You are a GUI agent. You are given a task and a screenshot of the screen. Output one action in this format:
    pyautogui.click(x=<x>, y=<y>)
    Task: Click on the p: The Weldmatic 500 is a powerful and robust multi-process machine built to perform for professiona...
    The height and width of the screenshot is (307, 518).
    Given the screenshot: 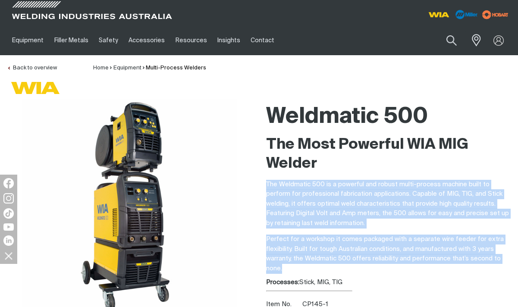 What is the action you would take?
    pyautogui.click(x=389, y=204)
    